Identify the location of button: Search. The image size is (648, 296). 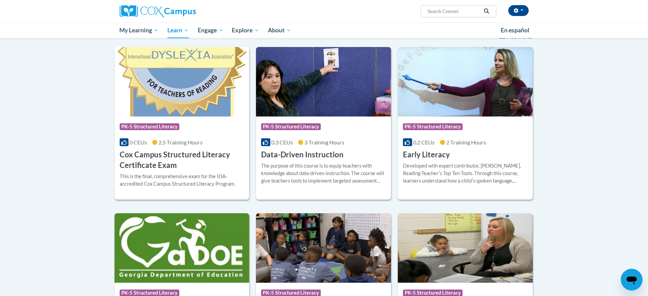
(486, 11).